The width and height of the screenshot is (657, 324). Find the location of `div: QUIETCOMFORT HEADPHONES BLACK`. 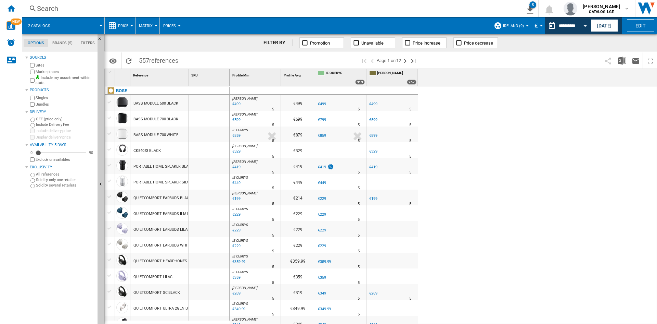

div: QUIETCOMFORT HEADPHONES BLACK is located at coordinates (166, 261).